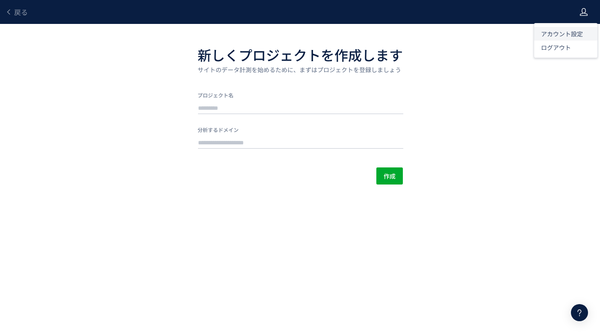 The height and width of the screenshot is (334, 600). What do you see at coordinates (389, 176) in the screenshot?
I see `span: 作成` at bounding box center [389, 176].